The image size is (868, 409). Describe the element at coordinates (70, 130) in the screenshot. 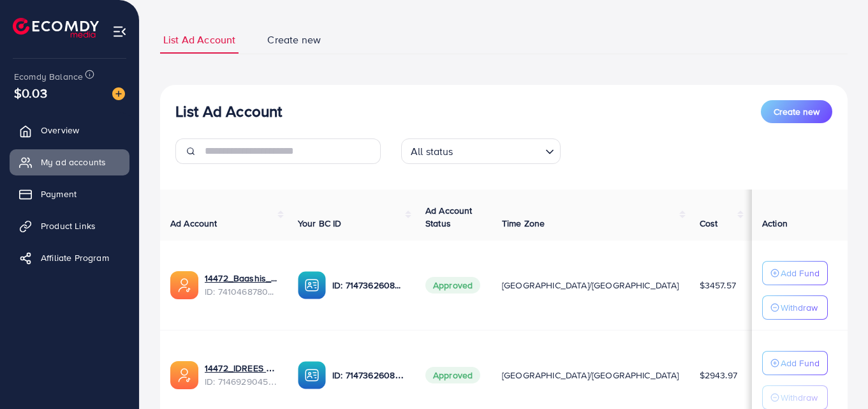

I see `a: Overview` at that location.